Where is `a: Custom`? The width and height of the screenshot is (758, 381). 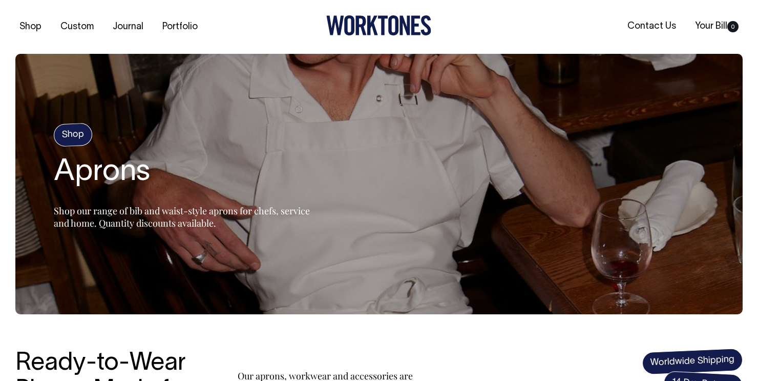 a: Custom is located at coordinates (77, 27).